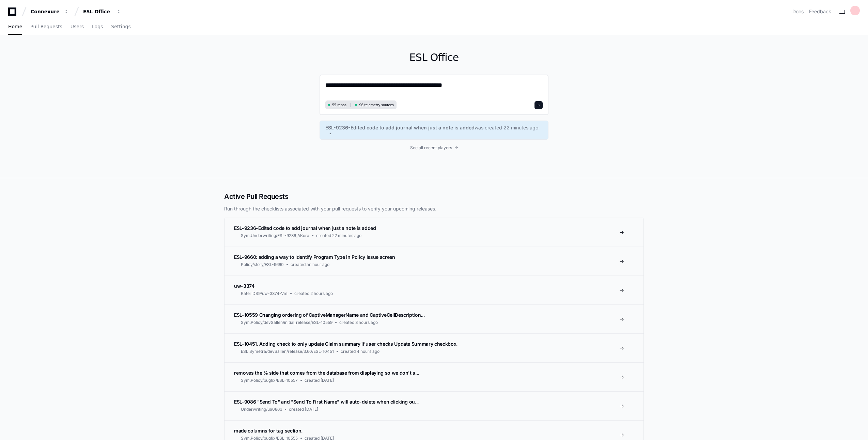 The height and width of the screenshot is (440, 868). Describe the element at coordinates (287, 323) in the screenshot. I see `span: Sym.Policy/devSallen/initial_release/ESL-10559` at that location.